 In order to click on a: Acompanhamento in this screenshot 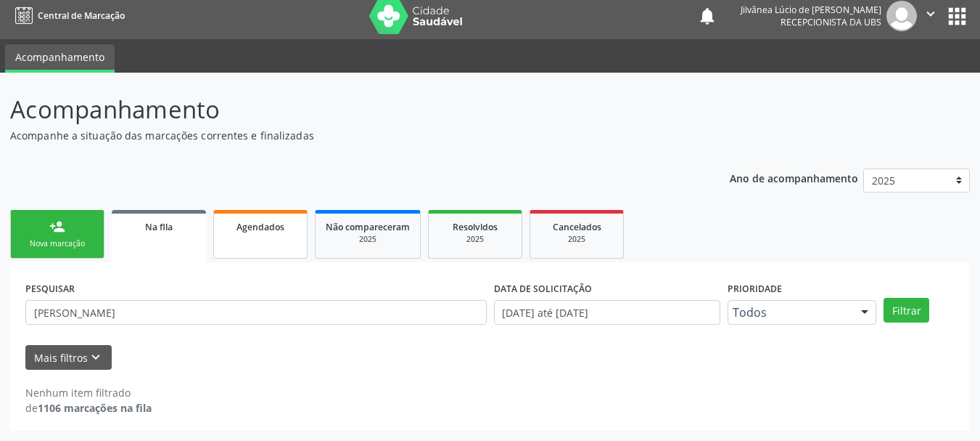, I will do `click(59, 58)`.